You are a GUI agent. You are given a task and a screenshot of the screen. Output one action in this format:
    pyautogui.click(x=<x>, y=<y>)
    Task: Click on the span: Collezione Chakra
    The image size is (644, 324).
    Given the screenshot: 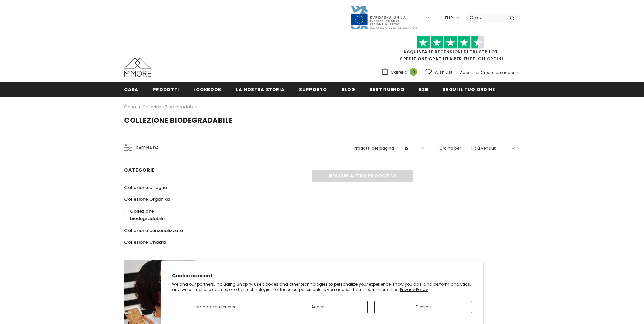 What is the action you would take?
    pyautogui.click(x=145, y=242)
    